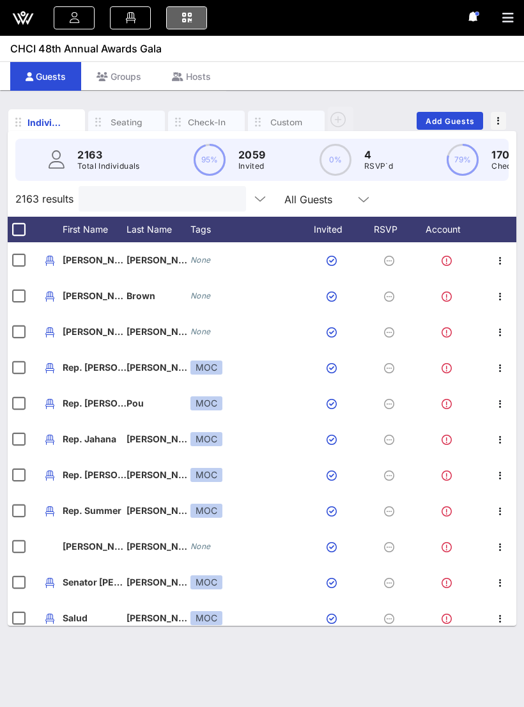  I want to click on div: Hosts, so click(191, 76).